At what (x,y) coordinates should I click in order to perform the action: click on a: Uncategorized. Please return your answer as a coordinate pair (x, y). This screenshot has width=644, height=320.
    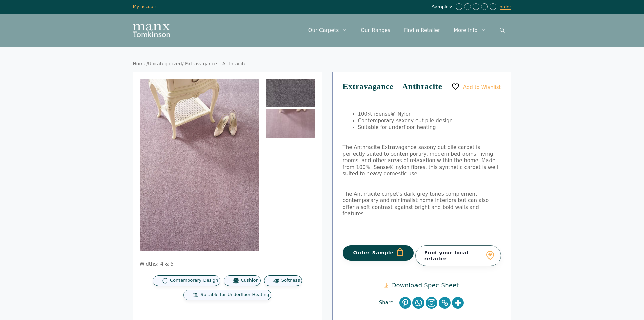
    Looking at the image, I should click on (165, 64).